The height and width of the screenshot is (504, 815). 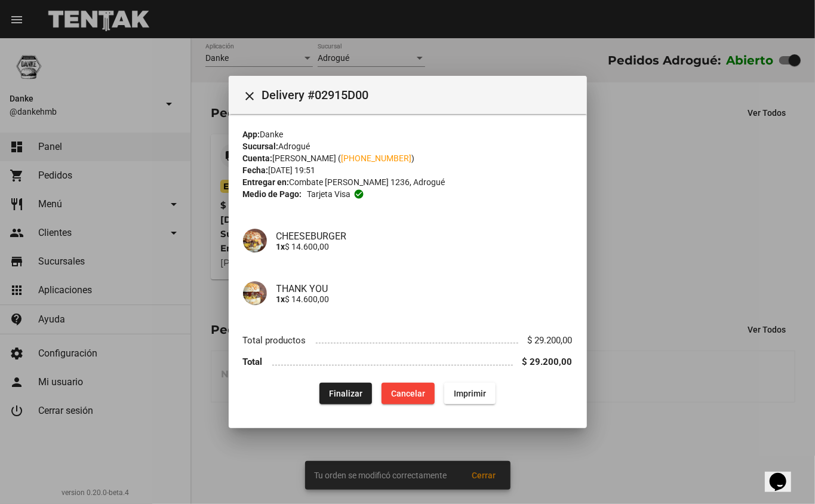 What do you see at coordinates (408, 340) in the screenshot?
I see `li: Total productos $ 29.200,00` at bounding box center [408, 340].